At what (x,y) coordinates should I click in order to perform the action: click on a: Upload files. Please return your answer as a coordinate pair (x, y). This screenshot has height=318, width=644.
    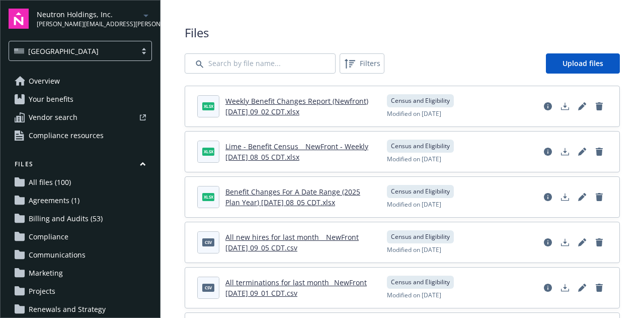
    Looking at the image, I should click on (583, 63).